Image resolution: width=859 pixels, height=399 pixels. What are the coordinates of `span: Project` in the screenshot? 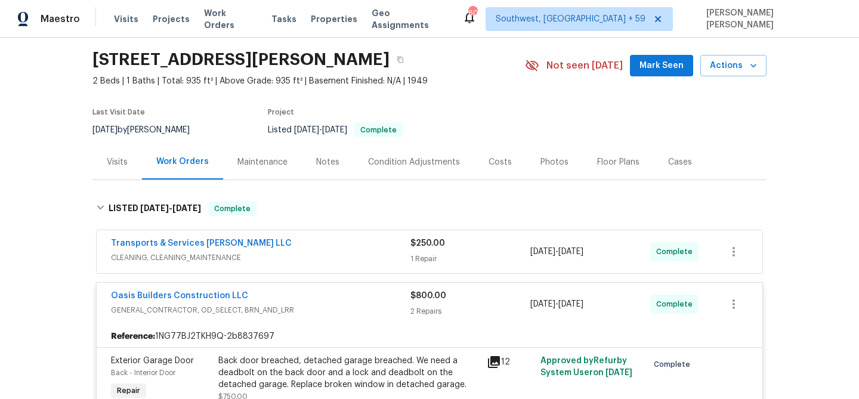 It's located at (281, 112).